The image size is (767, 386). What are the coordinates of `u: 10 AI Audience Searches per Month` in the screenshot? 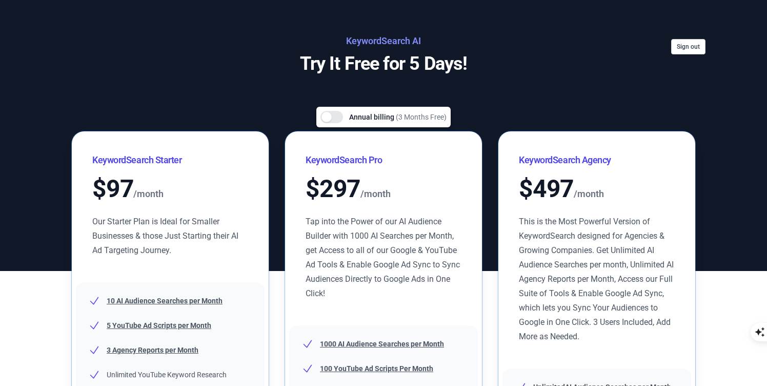 It's located at (165, 301).